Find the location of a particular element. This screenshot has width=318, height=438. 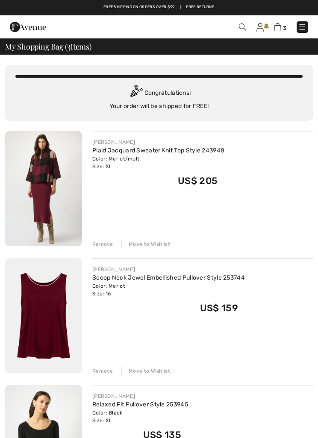

img: Scoop Neck Jewel Embellished Pullover Style 253744 is located at coordinates (44, 316).